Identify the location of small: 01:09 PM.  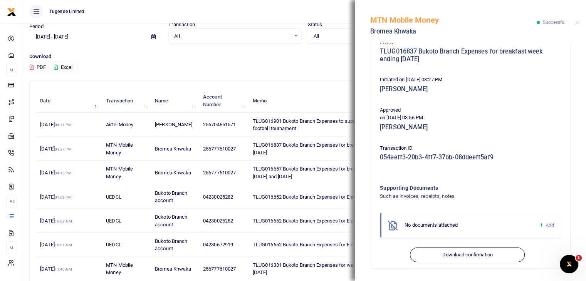
(63, 197).